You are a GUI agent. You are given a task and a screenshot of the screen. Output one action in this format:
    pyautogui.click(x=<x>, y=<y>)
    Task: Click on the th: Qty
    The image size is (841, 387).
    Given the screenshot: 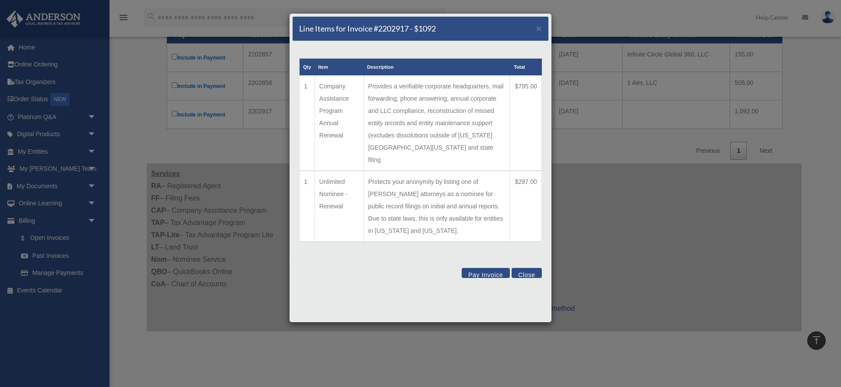 What is the action you would take?
    pyautogui.click(x=307, y=67)
    